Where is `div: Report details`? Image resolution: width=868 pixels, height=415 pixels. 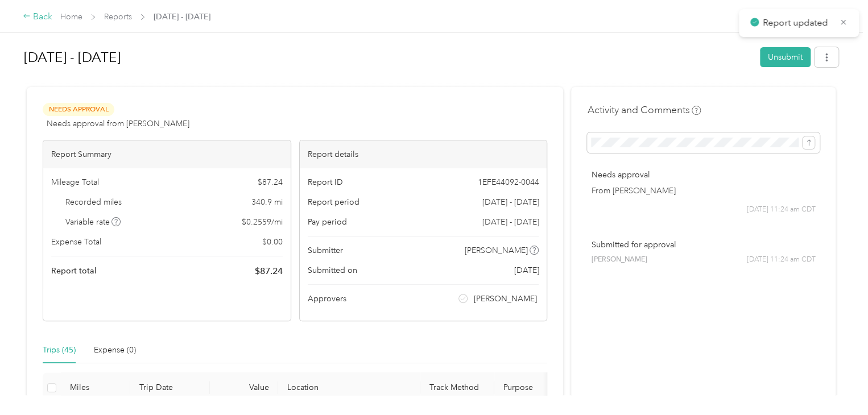
div: Report details is located at coordinates (423, 154).